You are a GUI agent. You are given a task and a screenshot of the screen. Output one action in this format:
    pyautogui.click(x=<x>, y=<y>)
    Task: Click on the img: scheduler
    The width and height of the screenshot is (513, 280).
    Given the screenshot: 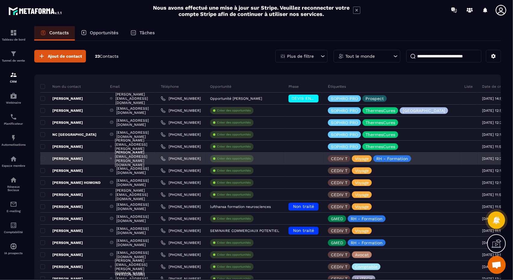 What is the action you would take?
    pyautogui.click(x=14, y=117)
    